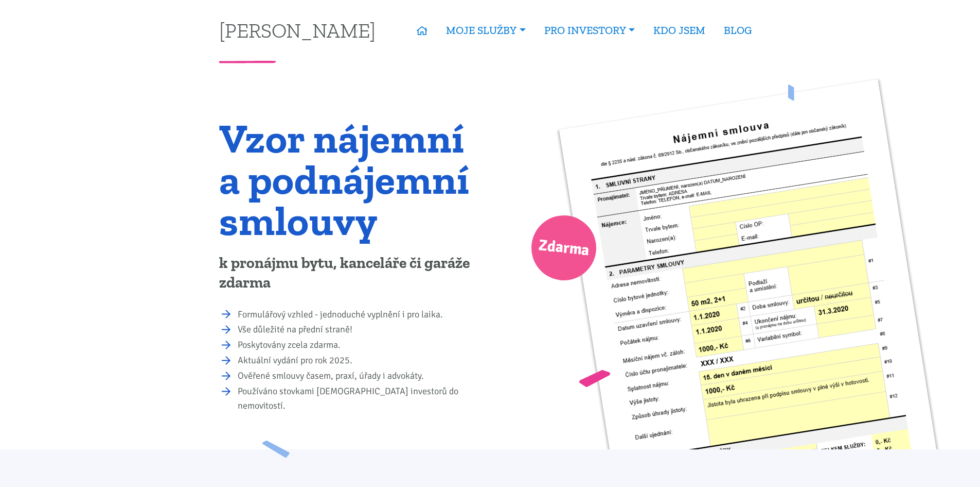 Image resolution: width=980 pixels, height=487 pixels. I want to click on h1: Vzor nájemní a podnájemní smlouvy, so click(351, 179).